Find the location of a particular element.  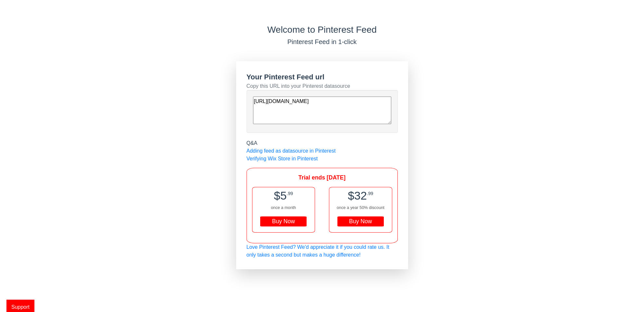

div: once a month is located at coordinates (284, 207).